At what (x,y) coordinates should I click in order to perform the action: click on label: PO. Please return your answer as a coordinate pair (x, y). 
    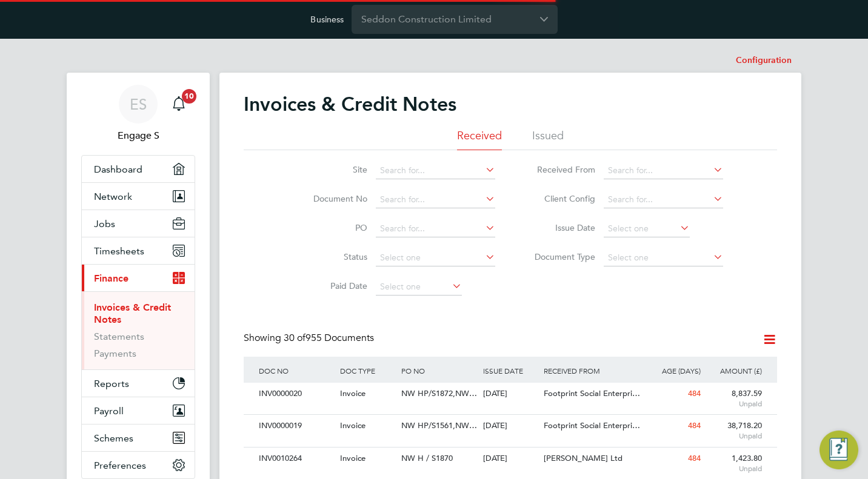
    Looking at the image, I should click on (332, 228).